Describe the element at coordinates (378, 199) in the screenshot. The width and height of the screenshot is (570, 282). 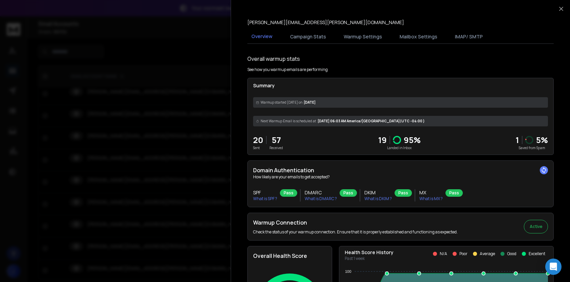
I see `p: What is DKIM ?` at that location.